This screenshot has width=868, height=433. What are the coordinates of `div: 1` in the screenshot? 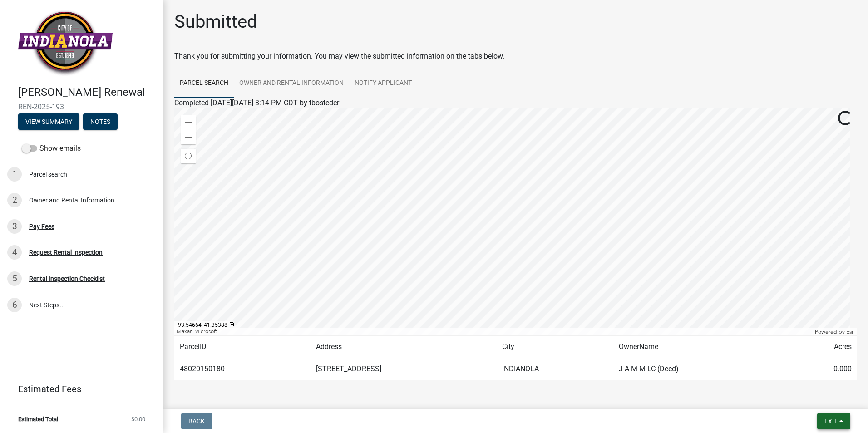 It's located at (15, 174).